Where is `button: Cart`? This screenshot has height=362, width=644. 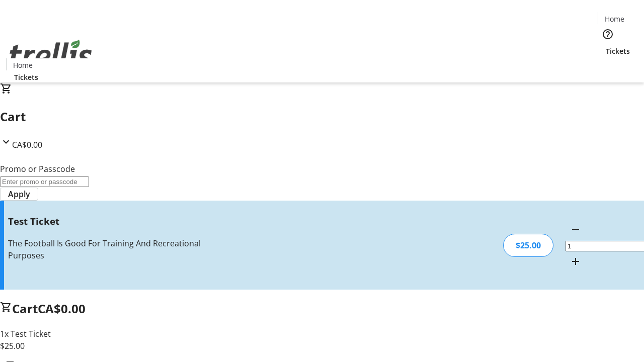 button: Cart is located at coordinates (608, 67).